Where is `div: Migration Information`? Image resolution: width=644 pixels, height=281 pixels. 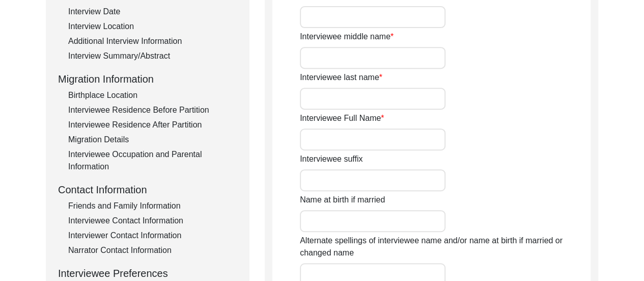
div: Migration Information is located at coordinates (147, 79).